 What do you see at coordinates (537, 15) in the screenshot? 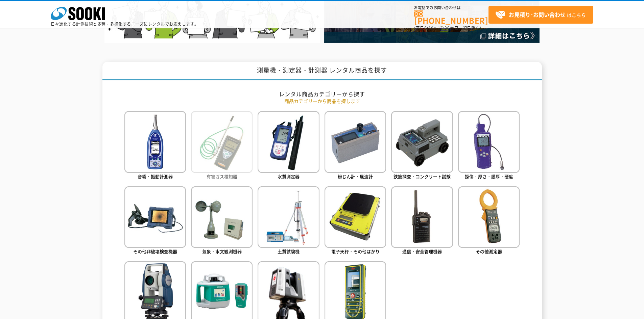
I see `strong: お見積り･お問い合わせ` at bounding box center [537, 15].